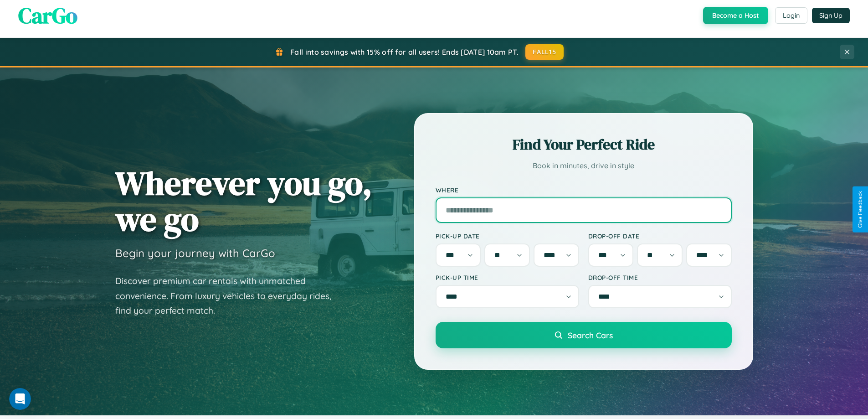  What do you see at coordinates (584, 145) in the screenshot?
I see `h2: Find Your Perfect Ride` at bounding box center [584, 145].